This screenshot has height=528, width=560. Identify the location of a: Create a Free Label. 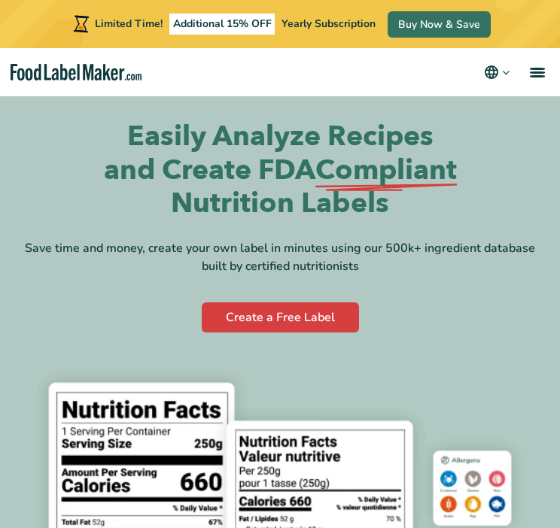
(280, 318).